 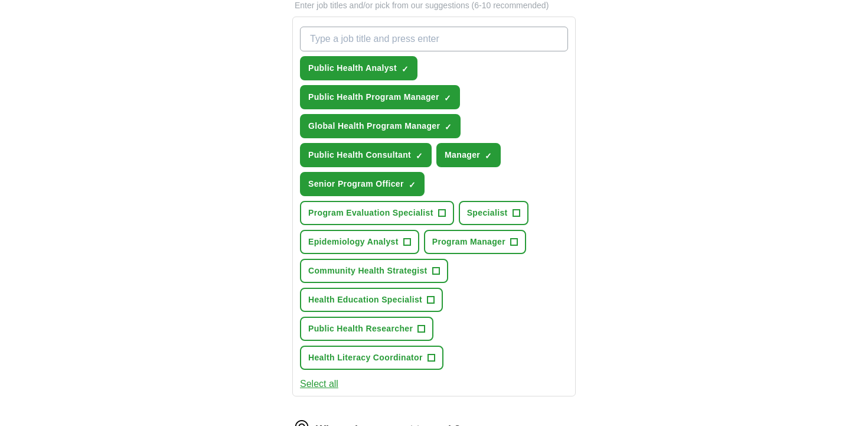 What do you see at coordinates (360, 328) in the screenshot?
I see `span: Public Health Researcher` at bounding box center [360, 328].